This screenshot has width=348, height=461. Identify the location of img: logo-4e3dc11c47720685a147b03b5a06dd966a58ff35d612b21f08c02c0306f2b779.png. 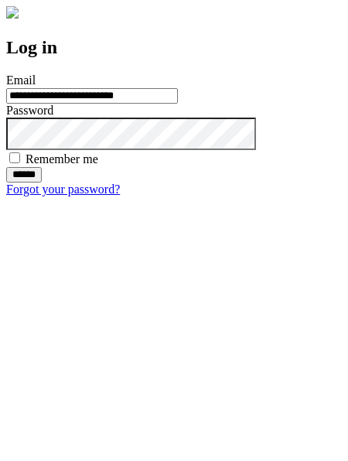
(12, 12).